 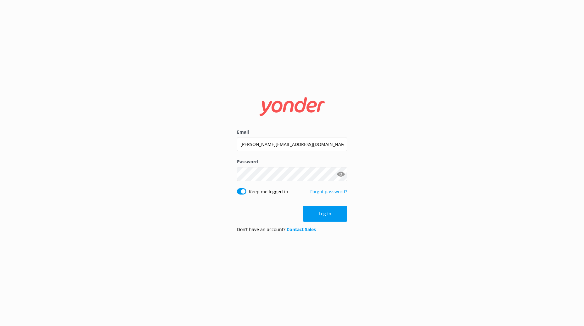 What do you see at coordinates (325, 213) in the screenshot?
I see `button: Log in` at bounding box center [325, 213].